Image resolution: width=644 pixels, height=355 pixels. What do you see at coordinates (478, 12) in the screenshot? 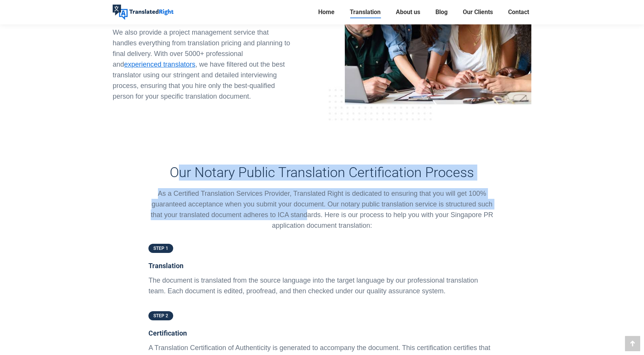
I see `a: Our Clients` at bounding box center [478, 12].